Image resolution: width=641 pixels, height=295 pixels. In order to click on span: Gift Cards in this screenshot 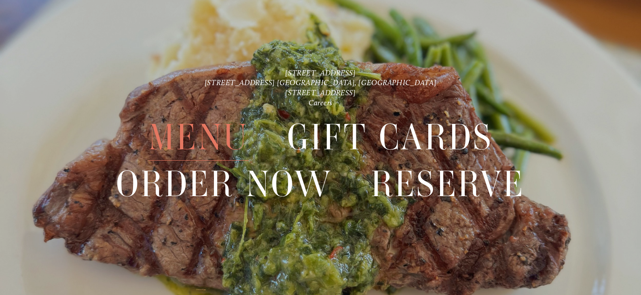, I will do `click(390, 137)`.